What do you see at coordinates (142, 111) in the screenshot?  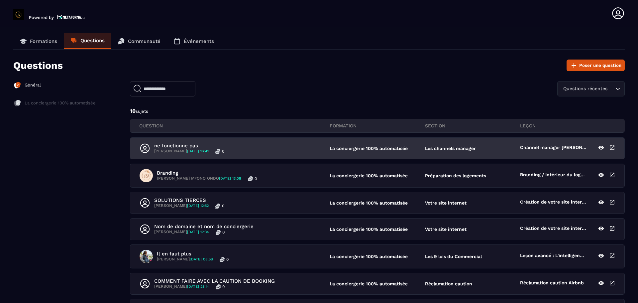 I see `span: sujets` at bounding box center [142, 111].